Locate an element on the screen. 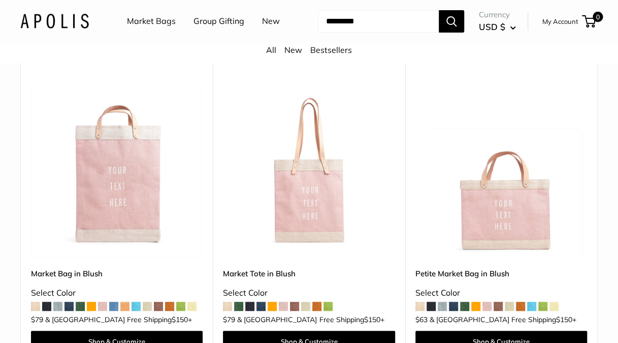  a: description_Our first ever Blush CollectionPetite Market Bag in Blush is located at coordinates (502, 171).